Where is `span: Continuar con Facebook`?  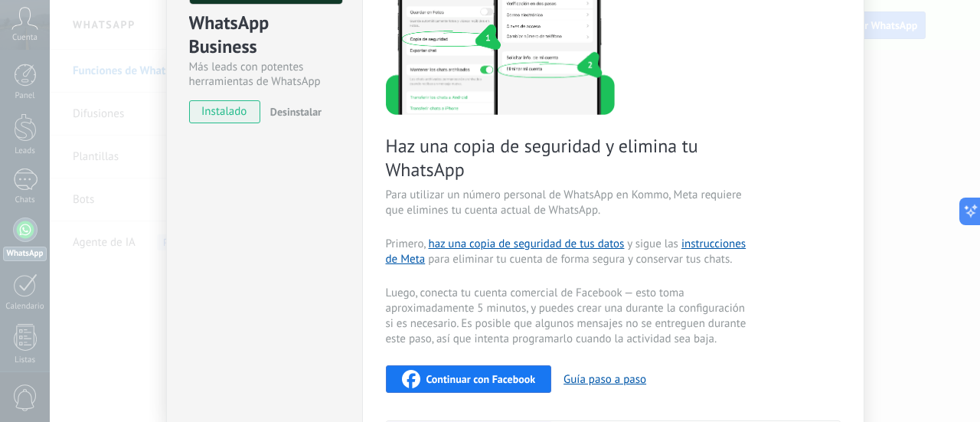
span: Continuar con Facebook is located at coordinates (481, 379).